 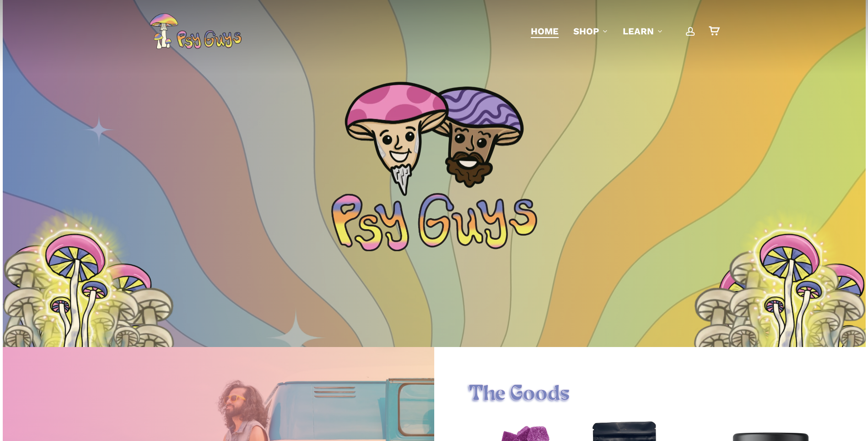 I want to click on a: Learn, so click(x=643, y=31).